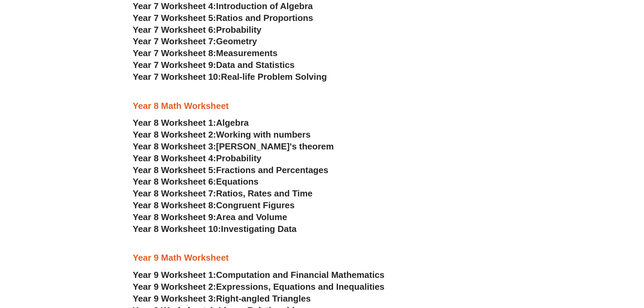 This screenshot has width=644, height=308. I want to click on a: Year 7 Worksheet 10:Real-life Problem Solving, so click(230, 77).